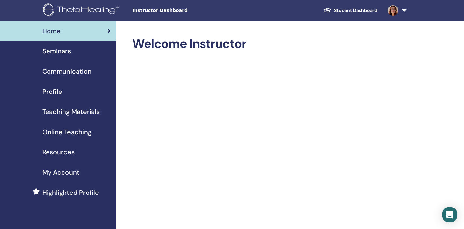  Describe the element at coordinates (71, 192) in the screenshot. I see `span: Highlighted Profile` at that location.